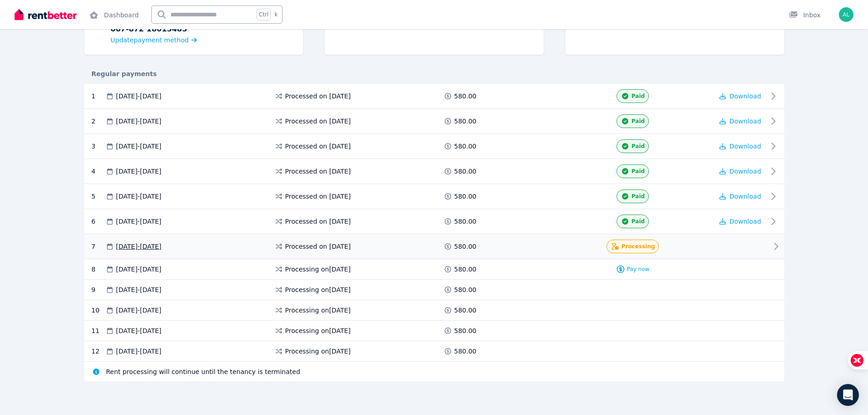  I want to click on img: RentBetter, so click(46, 15).